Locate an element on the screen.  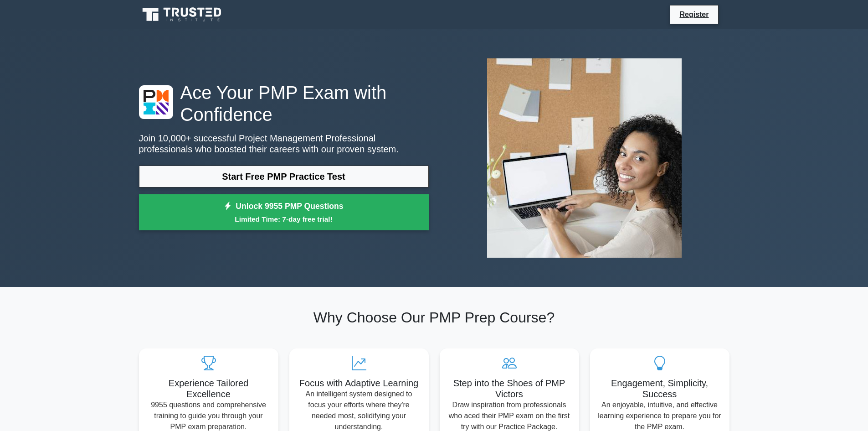
h1: Ace Your PMP Exam with Confidence is located at coordinates (284, 104).